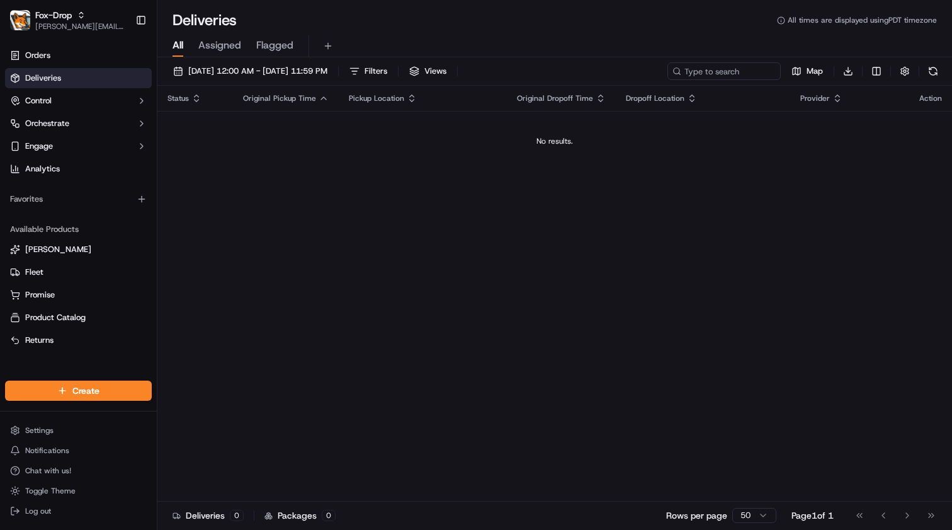  Describe the element at coordinates (78, 511) in the screenshot. I see `button: Log out` at that location.